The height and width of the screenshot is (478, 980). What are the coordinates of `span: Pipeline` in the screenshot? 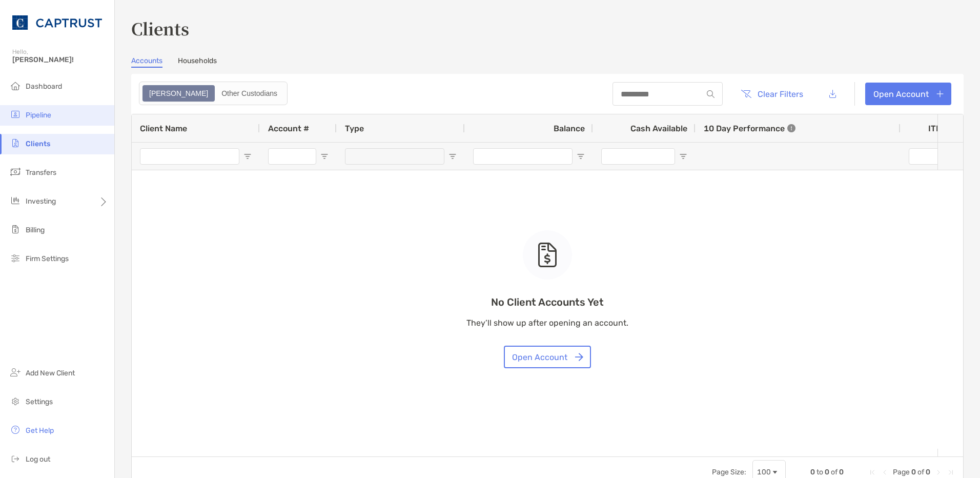 It's located at (39, 115).